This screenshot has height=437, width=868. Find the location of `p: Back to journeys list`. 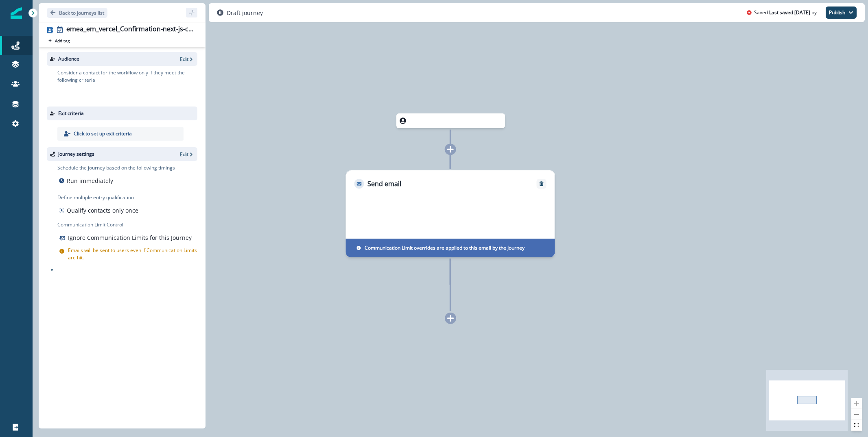

p: Back to journeys list is located at coordinates (81, 12).